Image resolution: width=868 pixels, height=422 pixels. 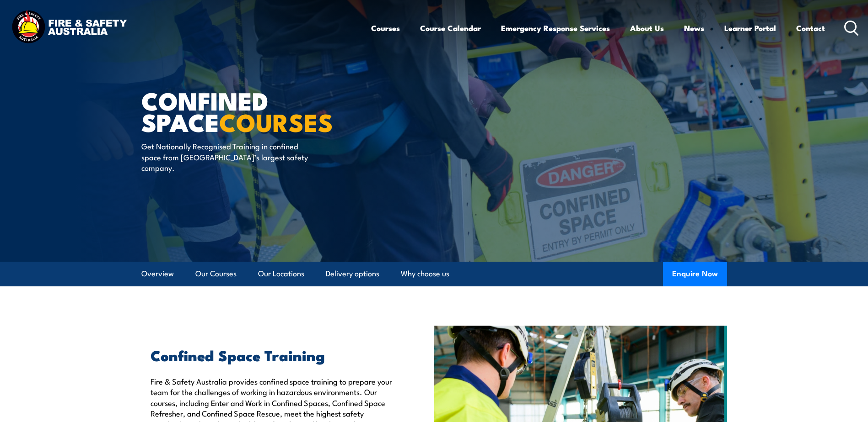 What do you see at coordinates (425, 273) in the screenshot?
I see `a: Why choose us` at bounding box center [425, 273].